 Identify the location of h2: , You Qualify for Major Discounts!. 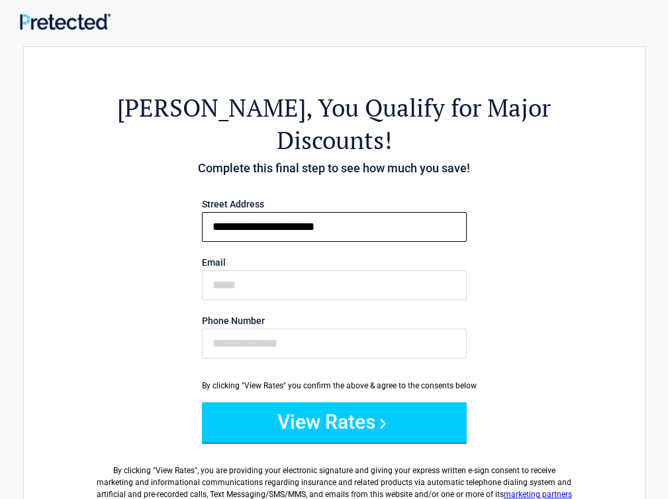
(335, 124).